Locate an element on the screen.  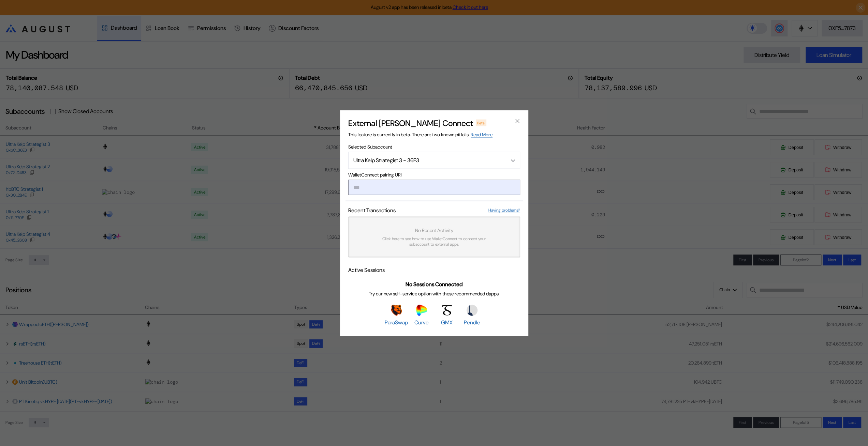
span: WalletConnect pairing URI is located at coordinates (434, 174).